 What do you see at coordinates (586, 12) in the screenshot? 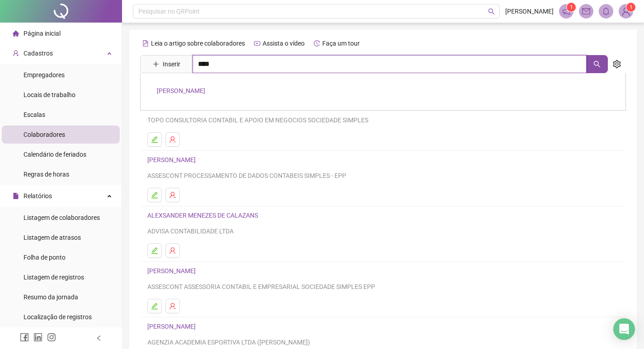
I see `span: mail` at bounding box center [586, 12].